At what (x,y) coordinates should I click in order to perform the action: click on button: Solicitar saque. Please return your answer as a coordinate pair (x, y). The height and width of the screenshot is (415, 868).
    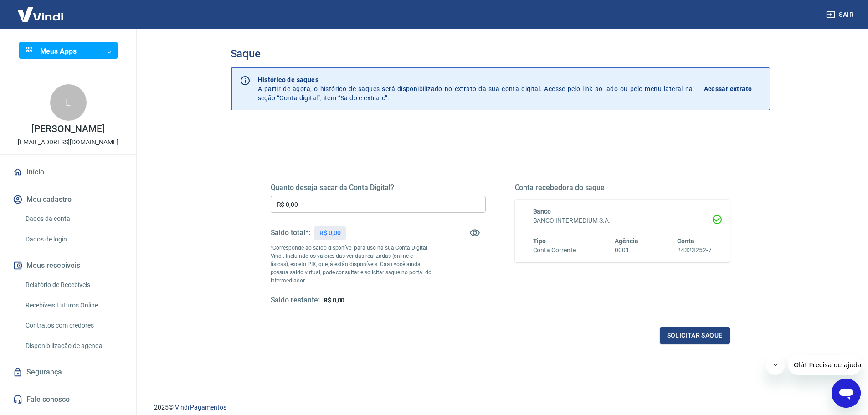
    Looking at the image, I should click on (695, 335).